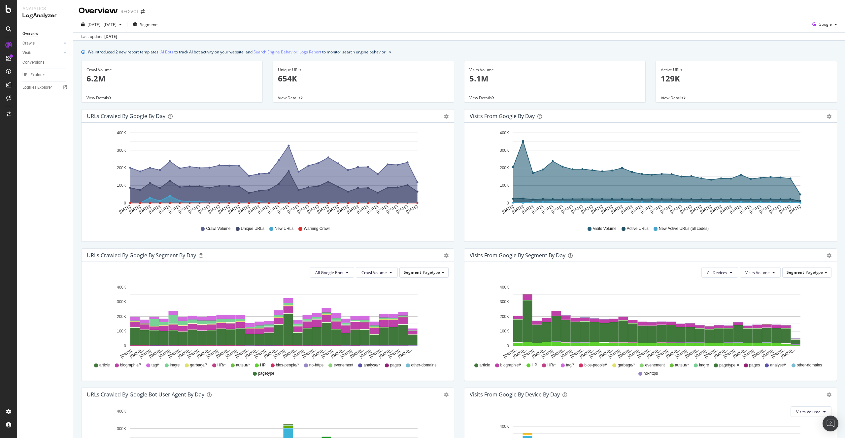 Image resolution: width=845 pixels, height=438 pixels. What do you see at coordinates (518, 255) in the screenshot?
I see `div: Visits from Google By Segment By Day` at bounding box center [518, 255].